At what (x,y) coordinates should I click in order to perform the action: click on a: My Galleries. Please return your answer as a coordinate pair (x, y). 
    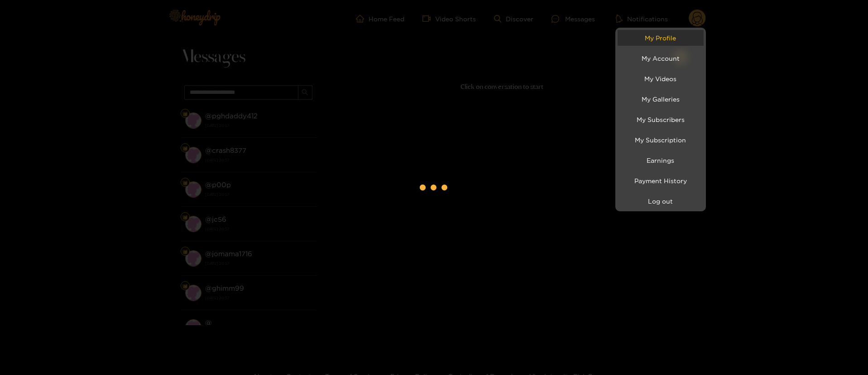
    Looking at the image, I should click on (661, 99).